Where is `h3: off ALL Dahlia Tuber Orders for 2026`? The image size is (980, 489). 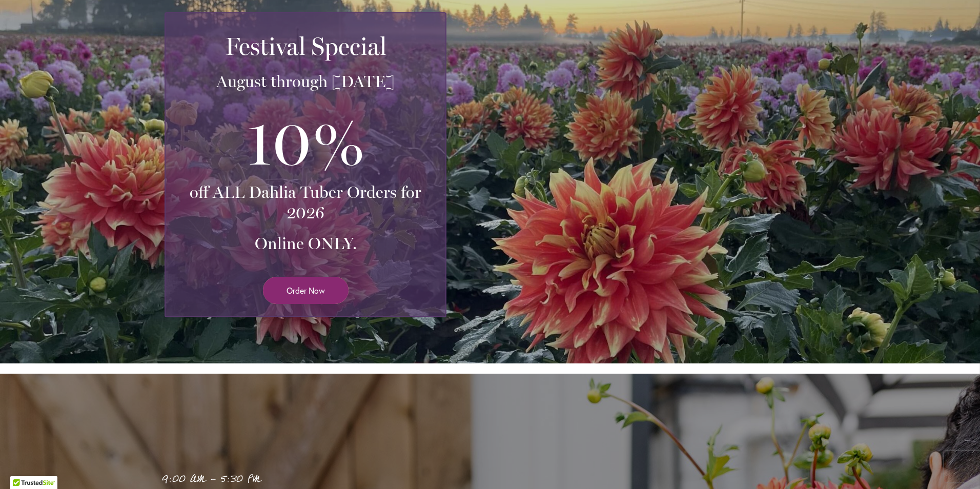
h3: off ALL Dahlia Tuber Orders for 2026 is located at coordinates (305, 202).